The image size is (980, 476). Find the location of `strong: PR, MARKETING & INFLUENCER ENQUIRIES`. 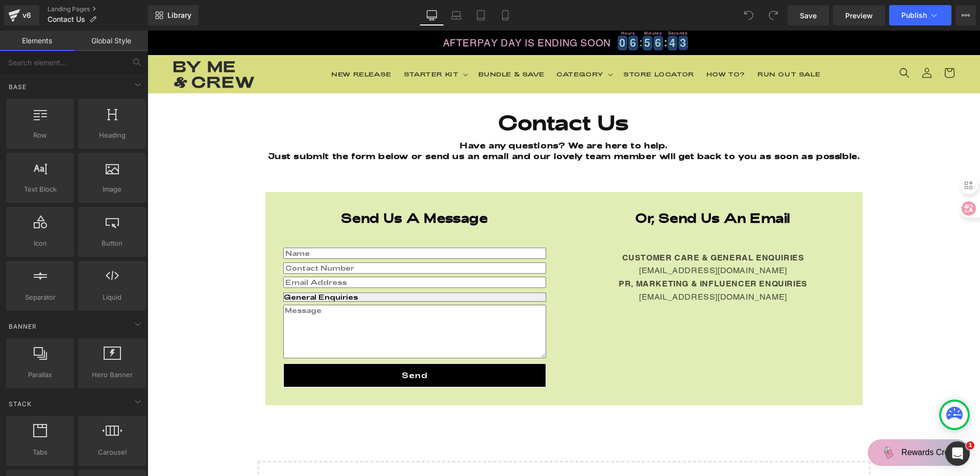

strong: PR, MARKETING & INFLUENCER ENQUIRIES is located at coordinates (565, 253).